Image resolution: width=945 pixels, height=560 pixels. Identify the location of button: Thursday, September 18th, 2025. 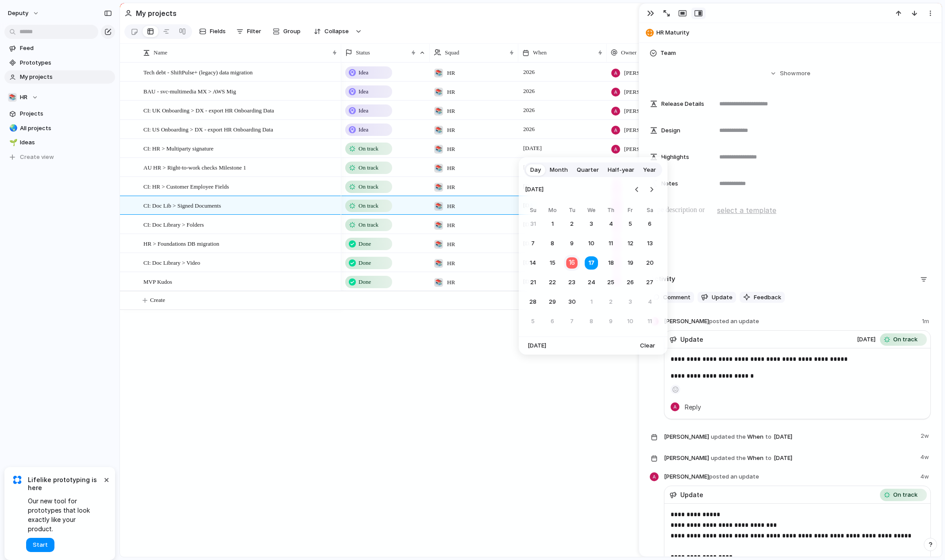
(611, 263).